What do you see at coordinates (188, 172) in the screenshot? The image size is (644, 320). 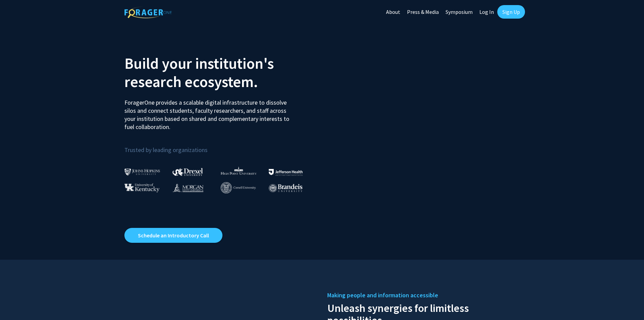 I see `img: Drexel University` at bounding box center [188, 172].